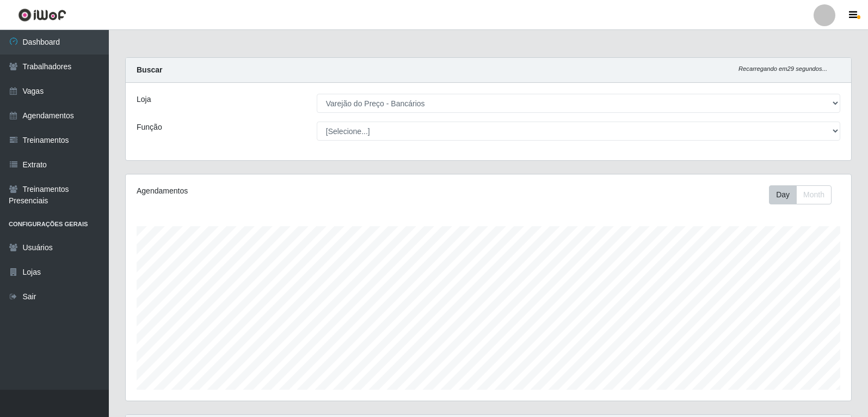 The height and width of the screenshot is (417, 868). What do you see at coordinates (805, 194) in the screenshot?
I see `div: Toolbar with button groups` at bounding box center [805, 194].